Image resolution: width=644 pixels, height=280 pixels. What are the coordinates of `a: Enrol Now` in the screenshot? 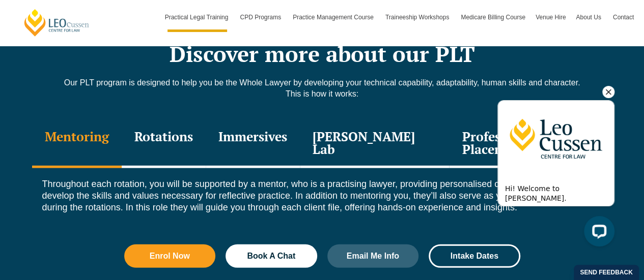 It's located at (170, 256).